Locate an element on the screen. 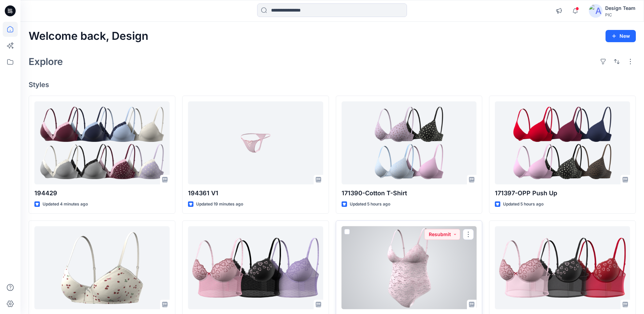 The height and width of the screenshot is (314, 644). button: New is located at coordinates (621, 36).